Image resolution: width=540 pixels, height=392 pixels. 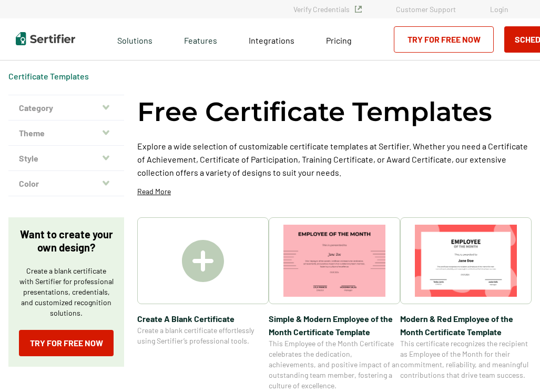 What do you see at coordinates (66, 133) in the screenshot?
I see `button: Theme` at bounding box center [66, 133].